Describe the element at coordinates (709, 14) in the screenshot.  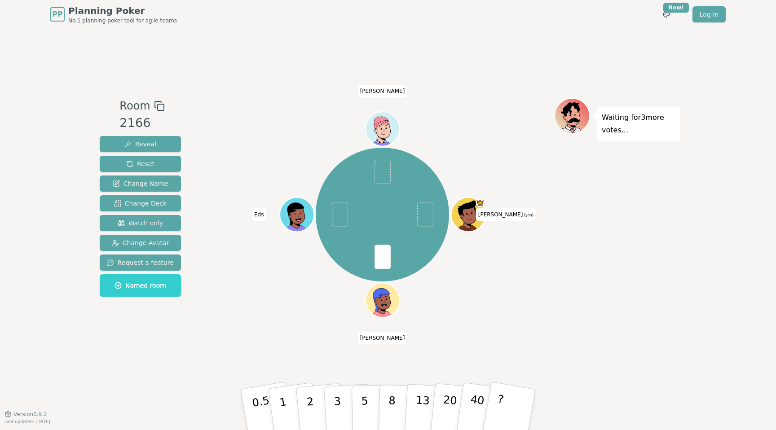
I see `a: Log in` at that location.